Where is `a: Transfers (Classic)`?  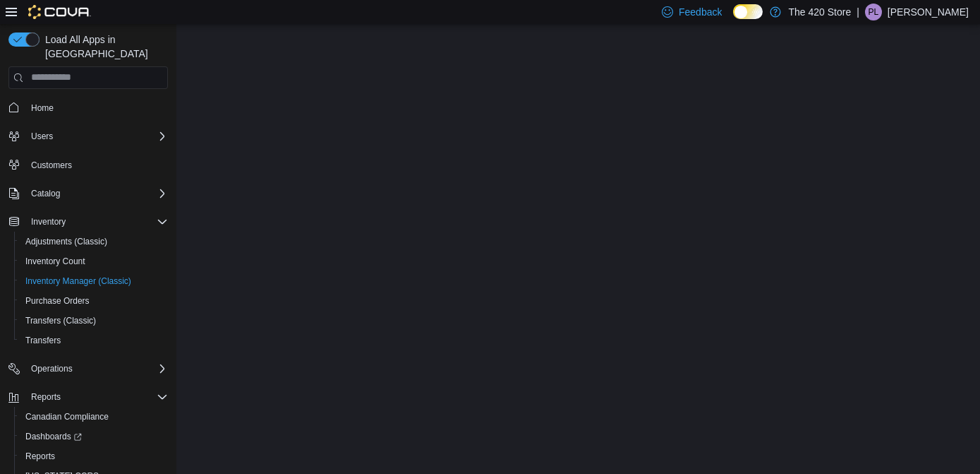
a: Transfers (Classic) is located at coordinates (61, 320).